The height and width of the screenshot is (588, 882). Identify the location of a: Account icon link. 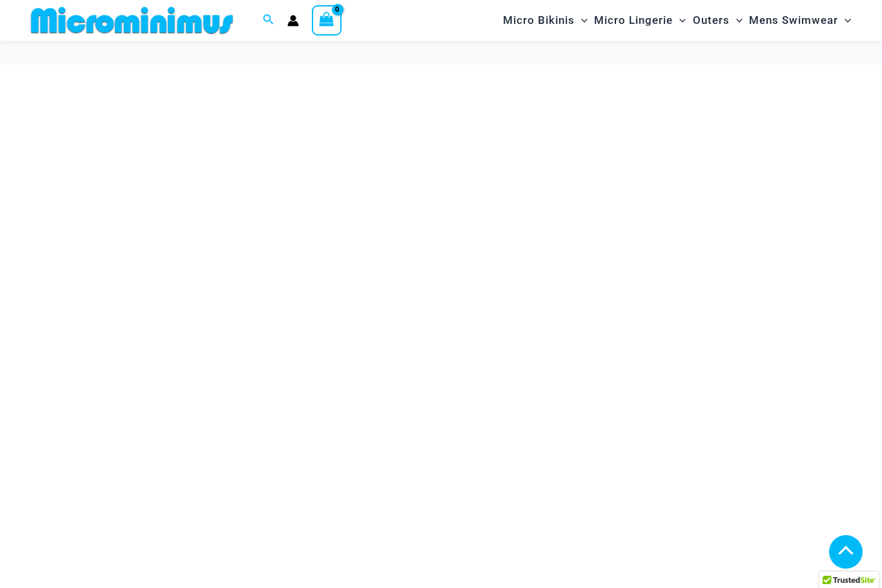
(293, 21).